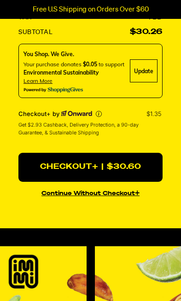  I want to click on span: Environmental Sustainability, so click(61, 72).